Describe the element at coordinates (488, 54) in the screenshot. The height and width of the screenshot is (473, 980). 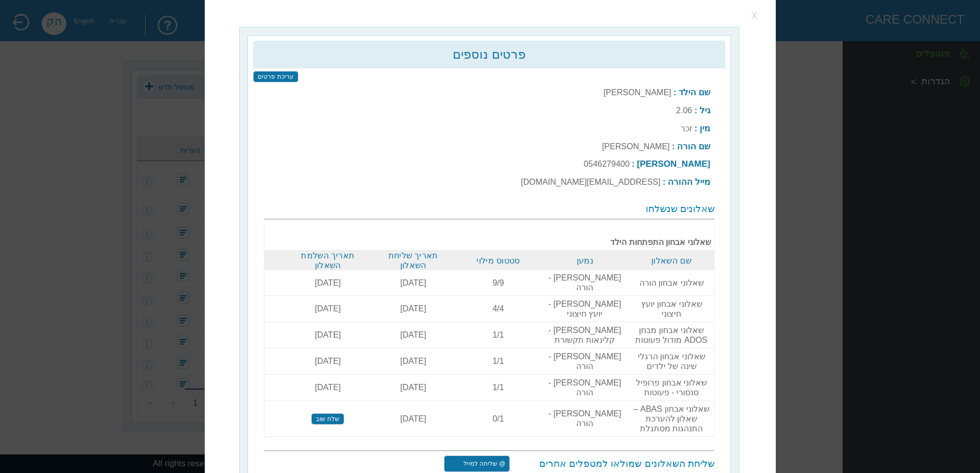
I see `h2: פרטים נוספים` at that location.